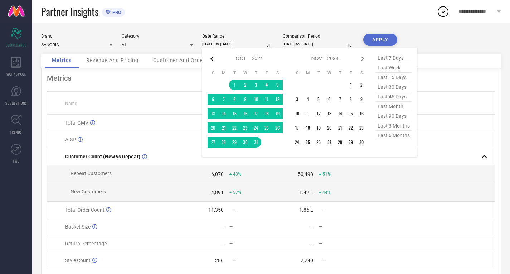 This screenshot has width=510, height=274. Describe the element at coordinates (234, 99) in the screenshot. I see `td: Tue Oct 08 2024` at that location.